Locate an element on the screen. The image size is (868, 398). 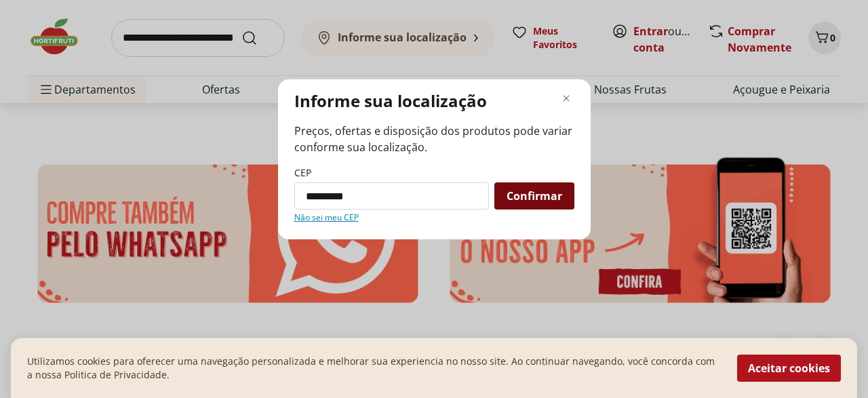
a: Não sei meu CEP is located at coordinates (326, 218).